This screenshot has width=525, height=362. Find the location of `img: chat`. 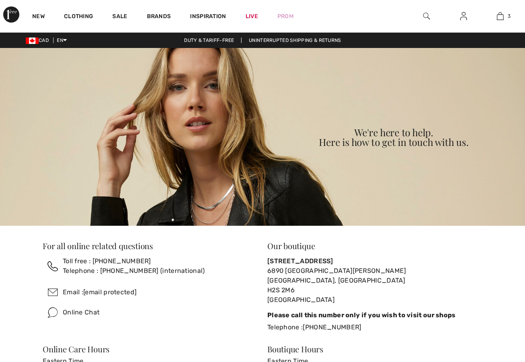

img: chat is located at coordinates (53, 312).